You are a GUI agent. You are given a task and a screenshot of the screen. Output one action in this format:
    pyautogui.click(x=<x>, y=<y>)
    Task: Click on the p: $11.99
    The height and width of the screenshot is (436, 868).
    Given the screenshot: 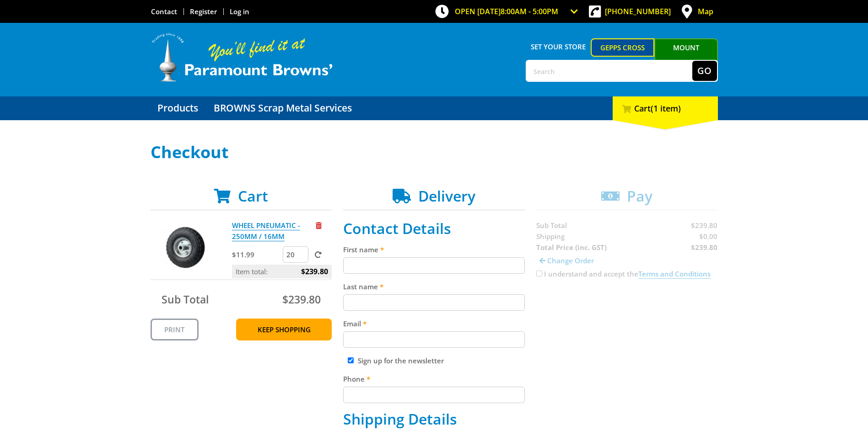 What is the action you would take?
    pyautogui.click(x=256, y=255)
    